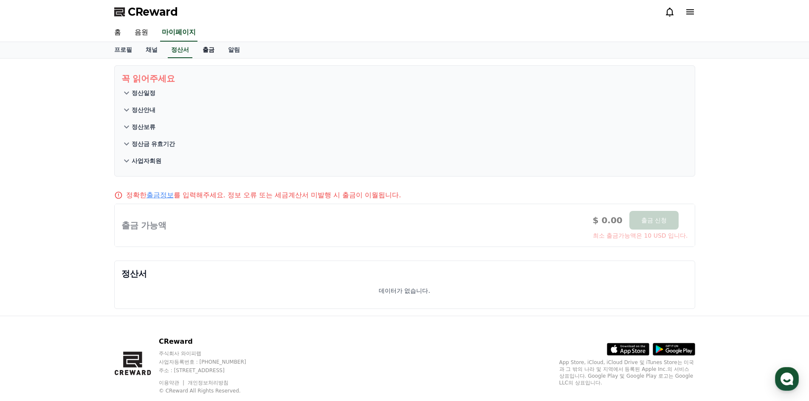 This screenshot has width=809, height=401. What do you see at coordinates (405, 93) in the screenshot?
I see `button: 정산일정` at bounding box center [405, 93].